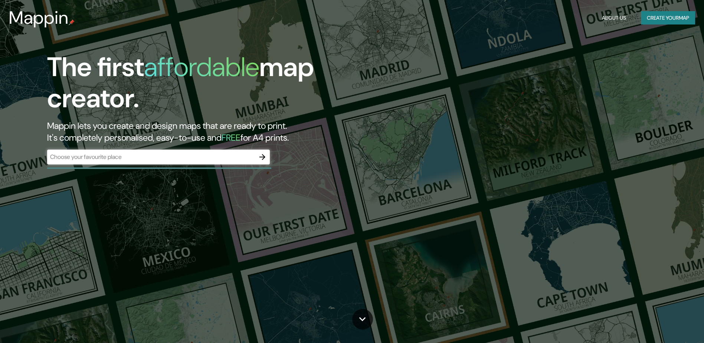 The width and height of the screenshot is (704, 343). I want to click on h3: Mappin, so click(39, 18).